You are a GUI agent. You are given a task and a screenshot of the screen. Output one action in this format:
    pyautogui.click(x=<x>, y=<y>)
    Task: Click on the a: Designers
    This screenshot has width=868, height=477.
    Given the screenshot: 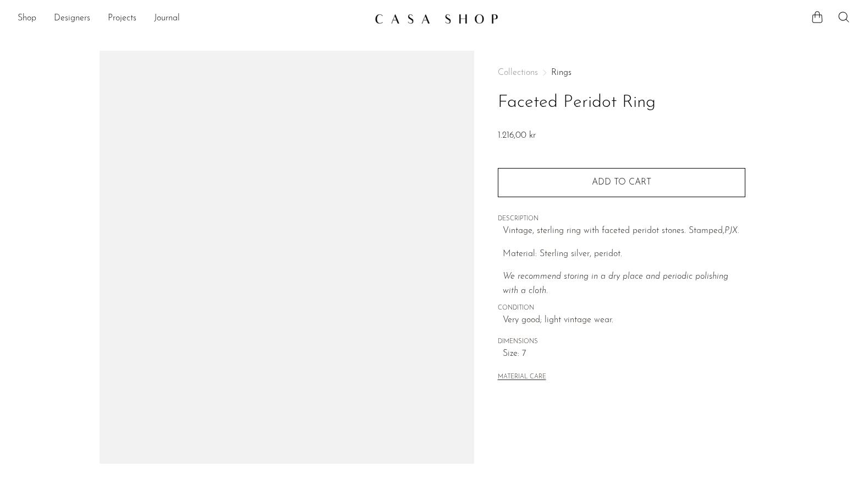 What is the action you would take?
    pyautogui.click(x=72, y=19)
    